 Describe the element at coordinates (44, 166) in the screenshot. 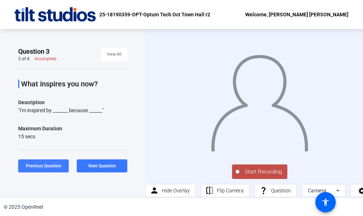

I see `span: Previous Question` at that location.